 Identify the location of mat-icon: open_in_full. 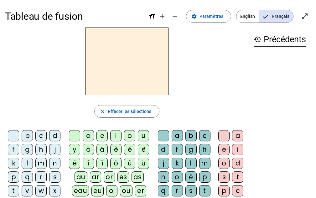
(305, 16).